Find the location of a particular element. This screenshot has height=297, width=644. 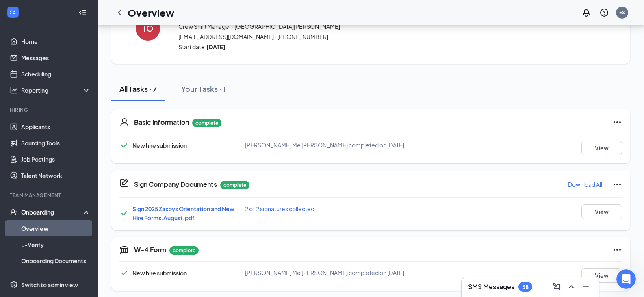

svg: Notifications is located at coordinates (586, 12).